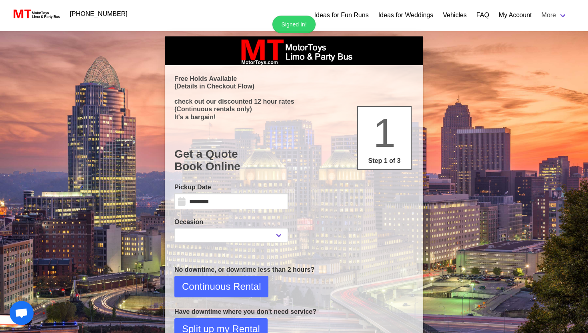 The height and width of the screenshot is (333, 588). What do you see at coordinates (384, 133) in the screenshot?
I see `span: 1` at bounding box center [384, 133].